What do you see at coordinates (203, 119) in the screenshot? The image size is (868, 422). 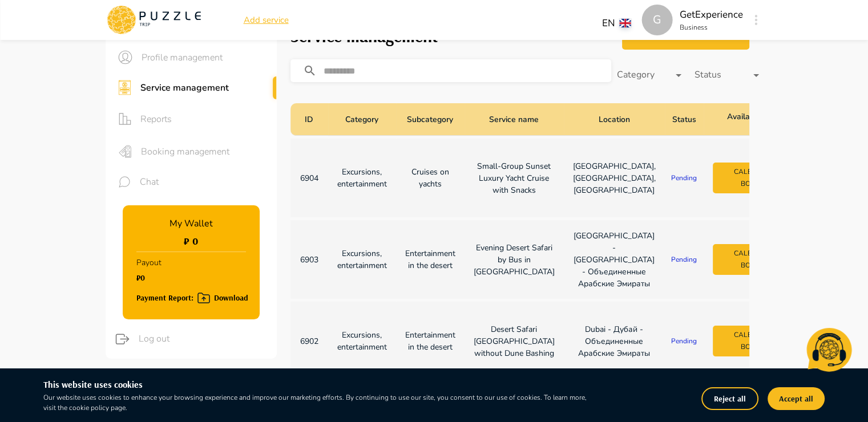 I see `span: Reports` at bounding box center [203, 119].